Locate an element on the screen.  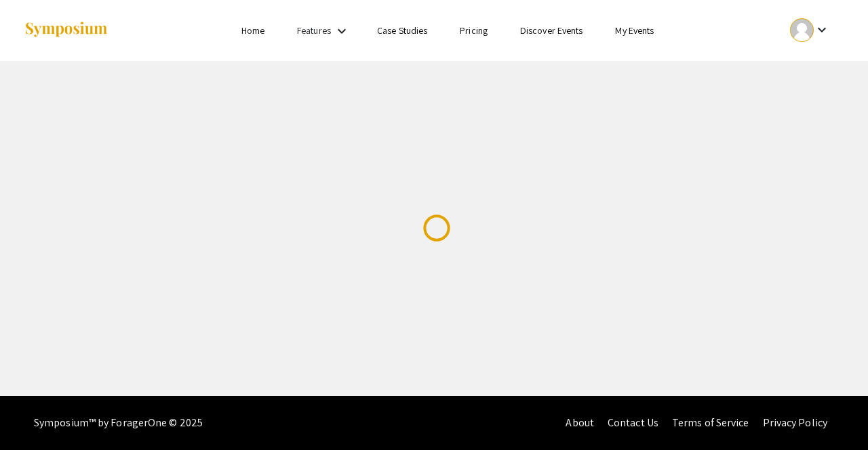
a: About is located at coordinates (580, 422).